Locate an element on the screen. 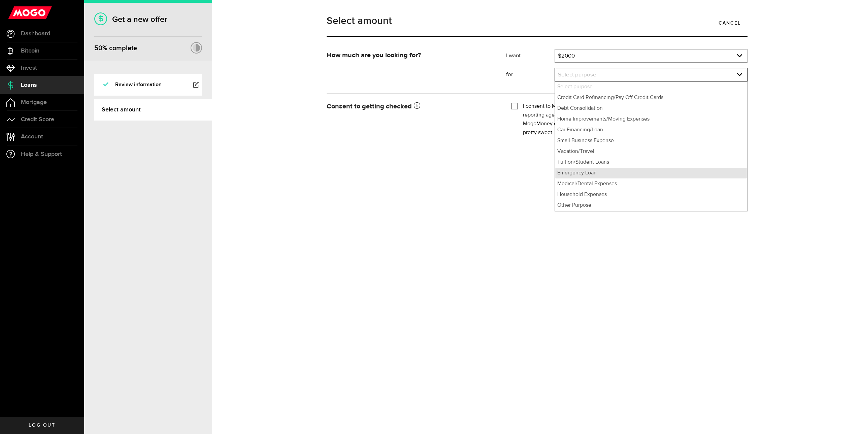 This screenshot has width=862, height=434. input: I consent to Mogo using my personal information to get a credit score or report from a credit rep... is located at coordinates (514, 105).